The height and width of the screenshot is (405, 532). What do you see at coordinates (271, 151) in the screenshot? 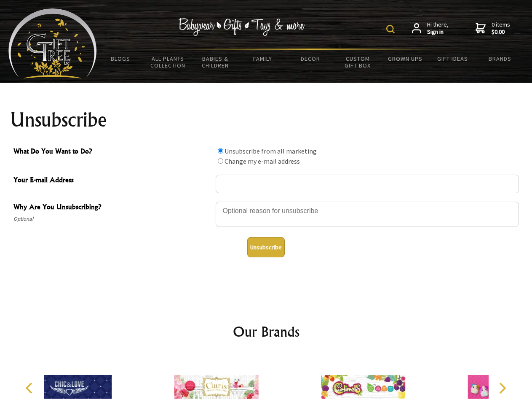
I see `label: Unsubscribe from all marketing` at bounding box center [271, 151].